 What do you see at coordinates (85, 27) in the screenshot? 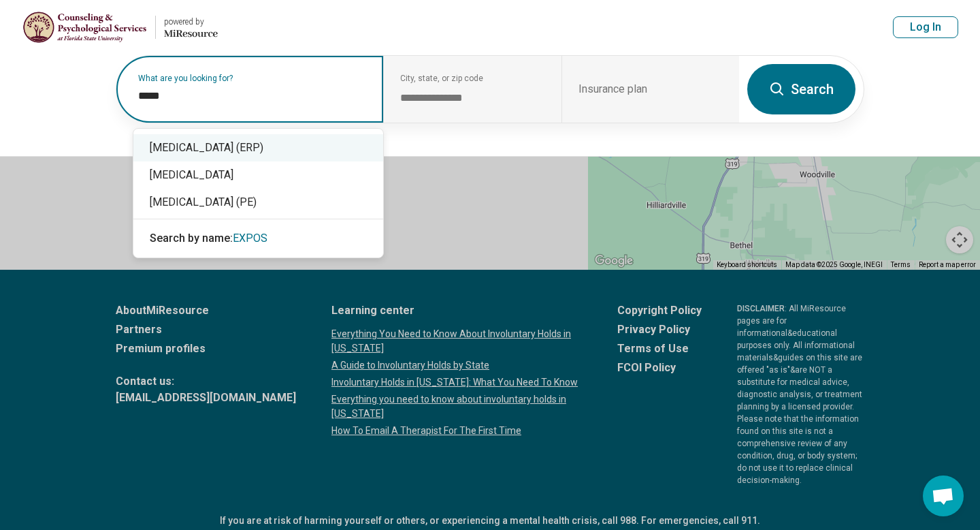
I see `img: Florida State University` at bounding box center [85, 27].